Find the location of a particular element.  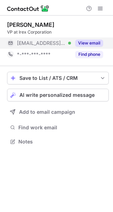

span: Add to email campaign is located at coordinates (47, 112).